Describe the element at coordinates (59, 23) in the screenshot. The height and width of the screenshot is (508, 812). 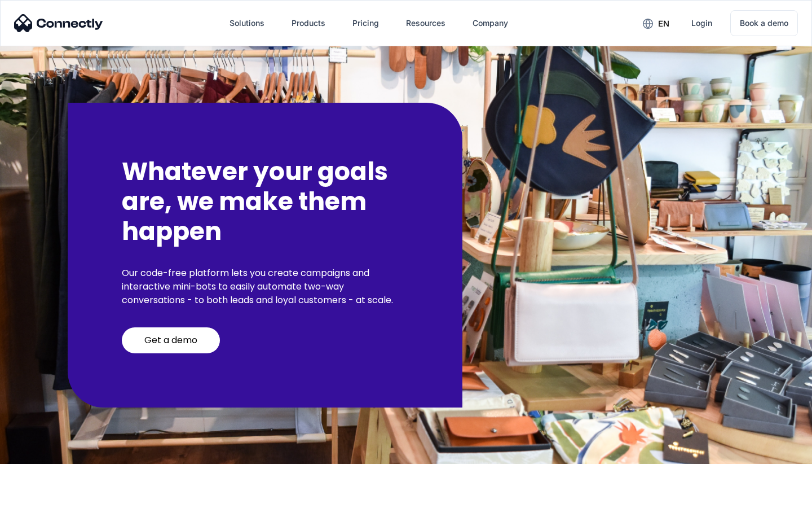
I see `img: Connectly Logo` at that location.